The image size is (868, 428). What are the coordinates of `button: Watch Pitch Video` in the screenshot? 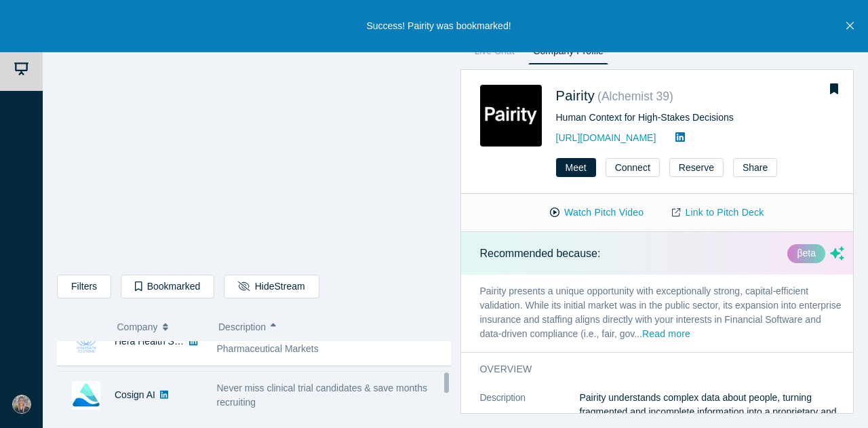 It's located at (597, 212).